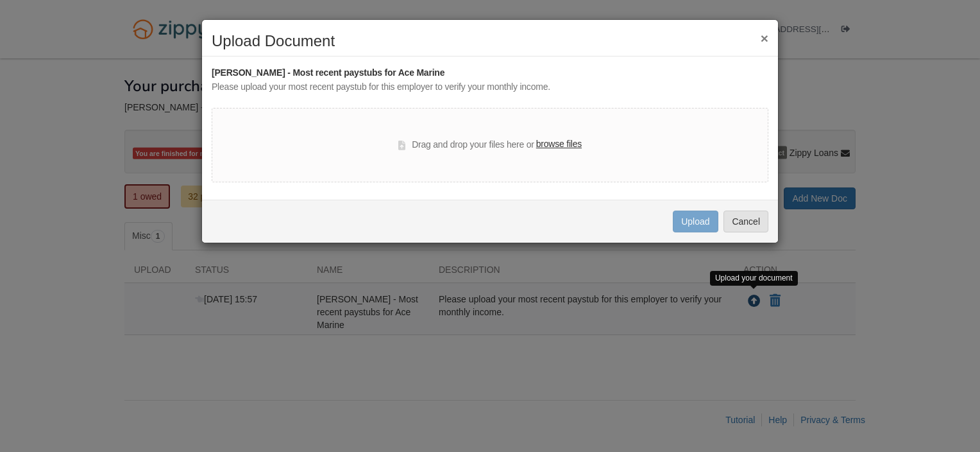 The height and width of the screenshot is (452, 980). I want to click on div: Please upload your most recent paystub for this employer to verify your monthly income., so click(490, 87).